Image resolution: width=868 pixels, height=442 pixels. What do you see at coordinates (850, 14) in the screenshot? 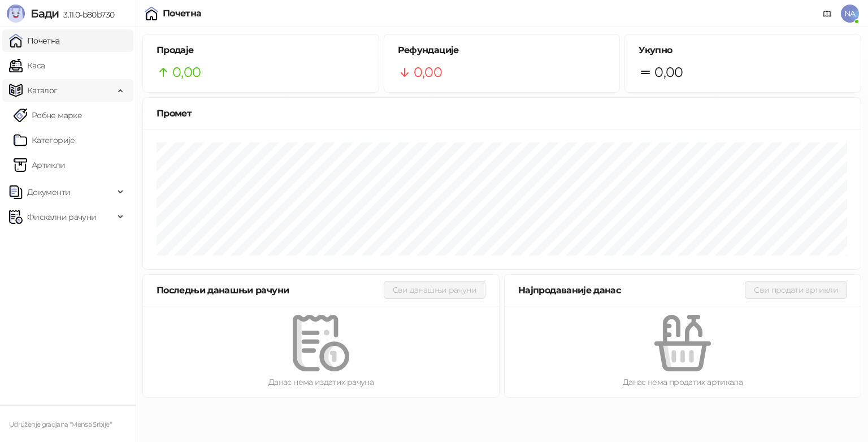
I see `span: NA` at bounding box center [850, 14].